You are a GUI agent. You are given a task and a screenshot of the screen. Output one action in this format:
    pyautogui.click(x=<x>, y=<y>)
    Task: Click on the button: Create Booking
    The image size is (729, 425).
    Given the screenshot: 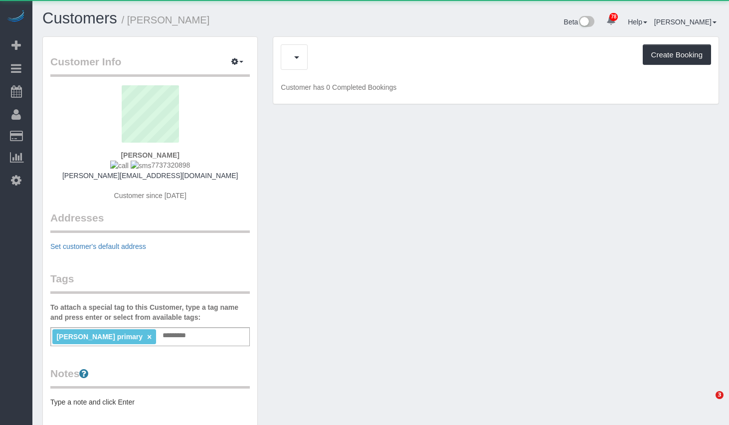 What is the action you would take?
    pyautogui.click(x=677, y=55)
    